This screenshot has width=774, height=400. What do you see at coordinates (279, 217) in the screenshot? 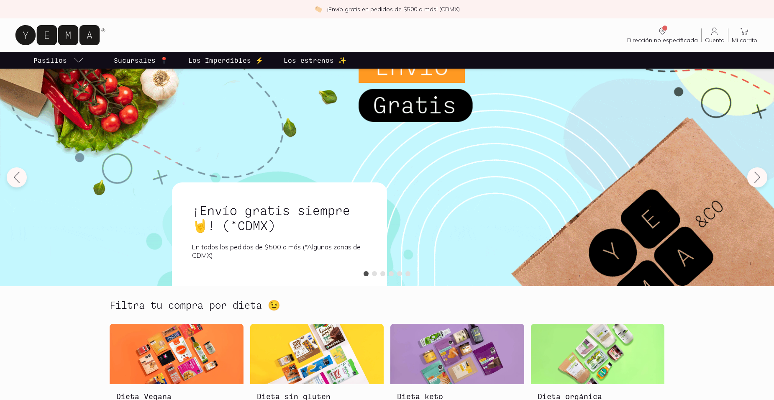
I see `h1: ¡Envío gratis siempre🤘! (*CDMX)` at bounding box center [279, 217].